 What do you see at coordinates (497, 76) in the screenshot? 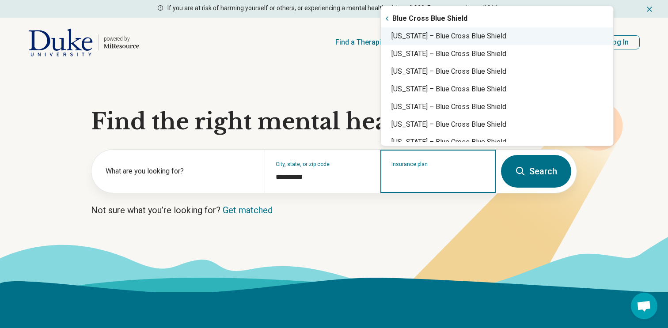
I see `div: Suggestions` at bounding box center [497, 76].